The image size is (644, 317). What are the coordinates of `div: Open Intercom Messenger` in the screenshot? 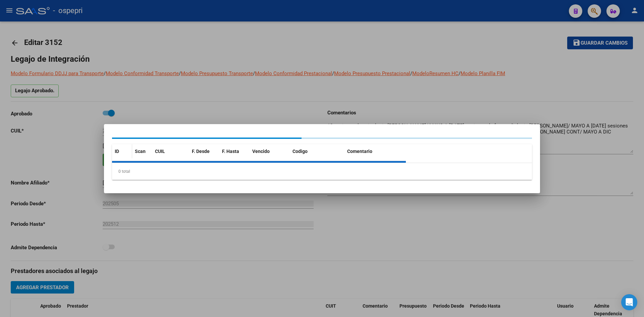 It's located at (629, 302).